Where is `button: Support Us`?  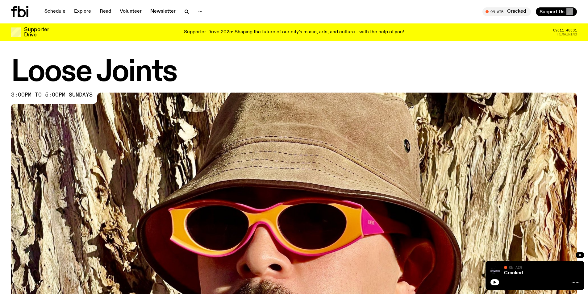
button: Support Us is located at coordinates (556, 12).